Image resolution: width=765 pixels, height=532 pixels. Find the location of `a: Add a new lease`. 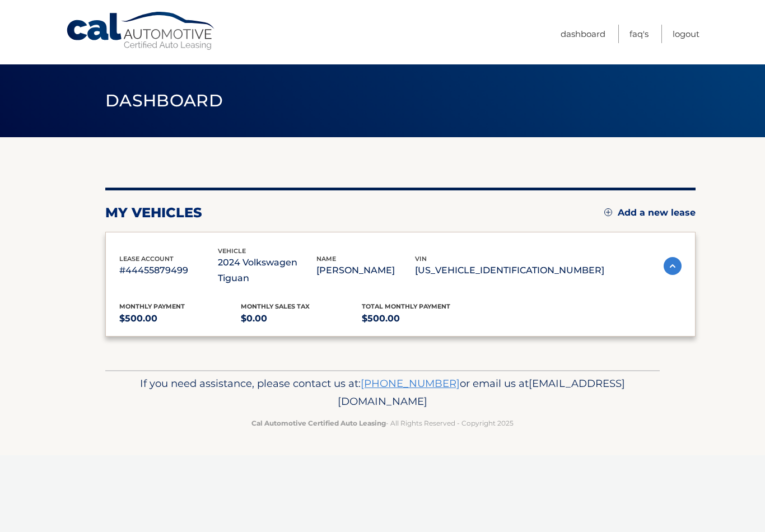

a: Add a new lease is located at coordinates (650, 213).